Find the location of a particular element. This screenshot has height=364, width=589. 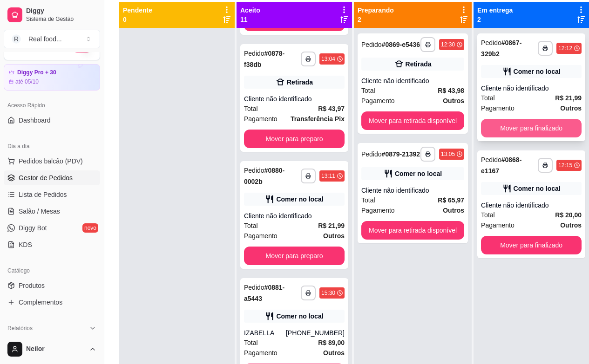

button: Select a team is located at coordinates (52, 39).